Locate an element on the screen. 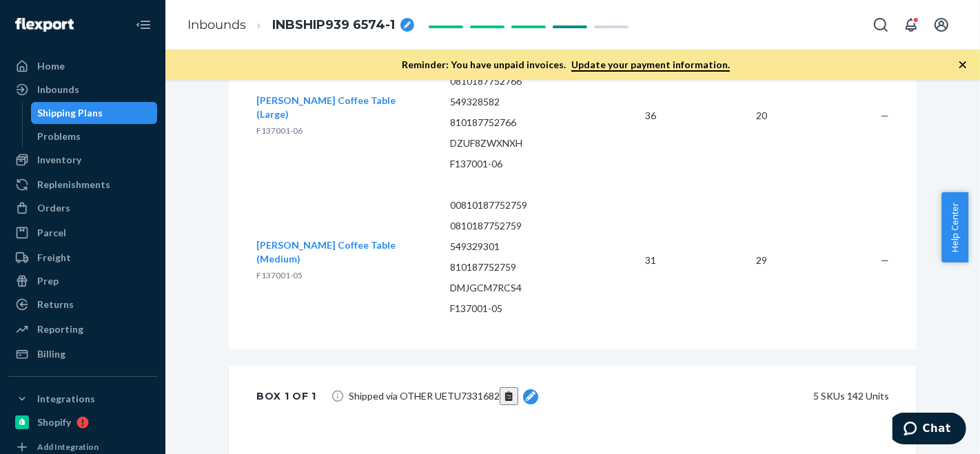  span: F137001-05 is located at coordinates (279, 274).